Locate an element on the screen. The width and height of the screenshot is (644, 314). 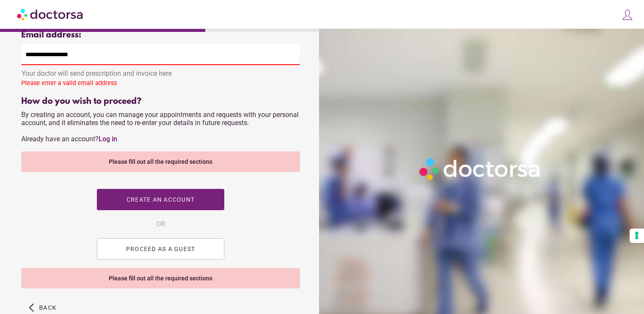
img: Logo-Doctorsa-trans-White-partial-flat.png is located at coordinates (480, 169).